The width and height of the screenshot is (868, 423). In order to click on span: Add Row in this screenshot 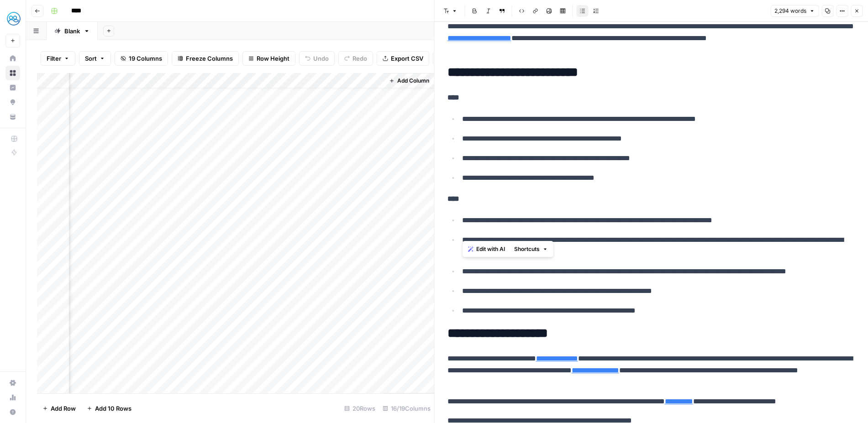, I will do `click(63, 408)`.